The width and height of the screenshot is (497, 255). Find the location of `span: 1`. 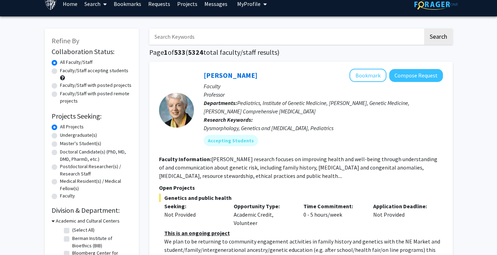

span: 1 is located at coordinates (166, 52).